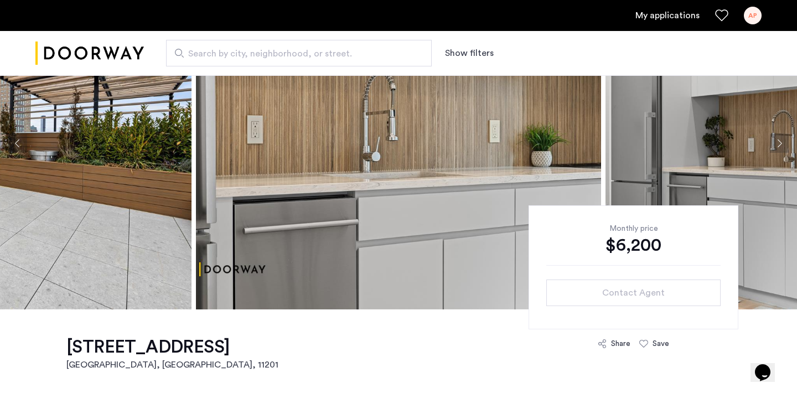 Image resolution: width=797 pixels, height=393 pixels. Describe the element at coordinates (779, 143) in the screenshot. I see `button: Next apartment` at that location.